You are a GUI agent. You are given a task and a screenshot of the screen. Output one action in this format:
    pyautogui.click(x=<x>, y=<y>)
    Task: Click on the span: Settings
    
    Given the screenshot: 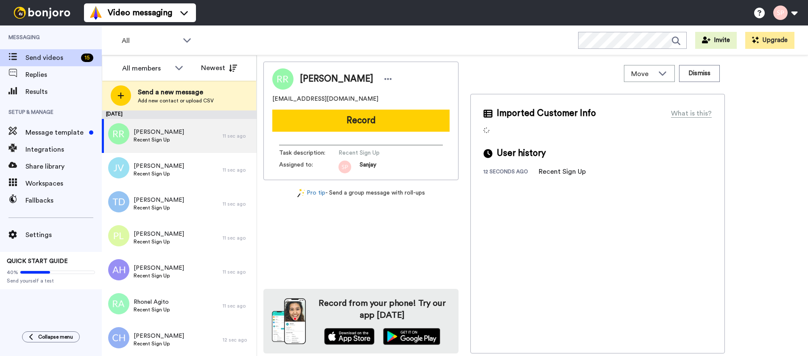 What is the action you would take?
    pyautogui.click(x=64, y=235)
    